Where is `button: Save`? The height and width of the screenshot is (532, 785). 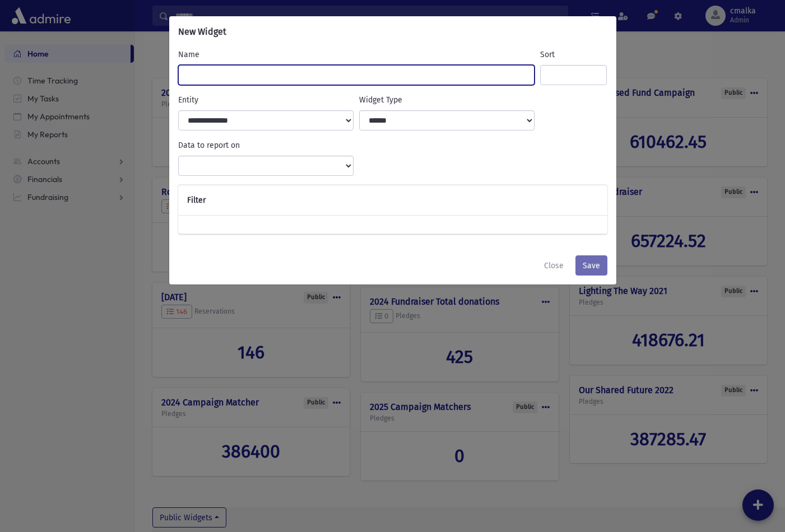
button: Save is located at coordinates (591, 265).